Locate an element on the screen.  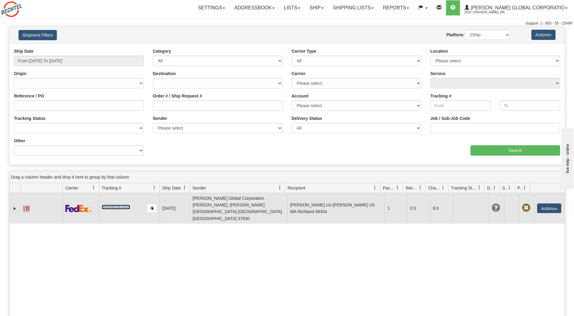
input: From is located at coordinates (460, 106).